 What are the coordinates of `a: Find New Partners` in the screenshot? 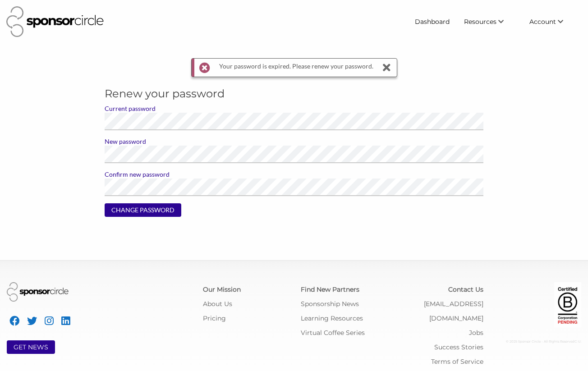 It's located at (330, 290).